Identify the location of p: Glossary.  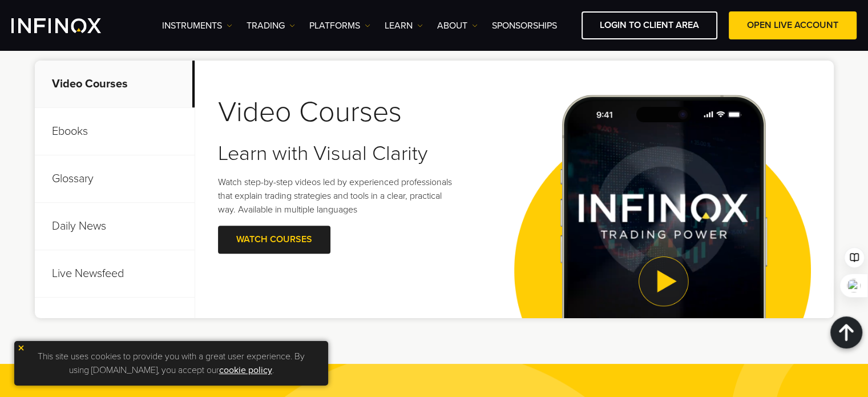
(115, 178).